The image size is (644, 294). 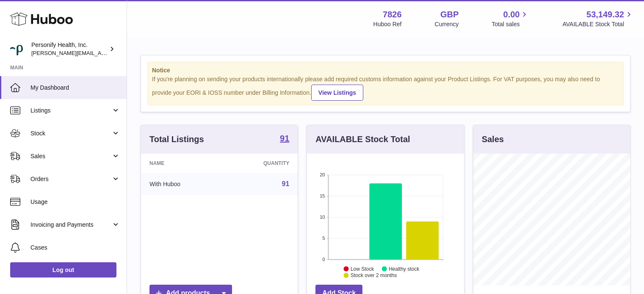 What do you see at coordinates (324, 259) in the screenshot?
I see `text: 0` at bounding box center [324, 259].